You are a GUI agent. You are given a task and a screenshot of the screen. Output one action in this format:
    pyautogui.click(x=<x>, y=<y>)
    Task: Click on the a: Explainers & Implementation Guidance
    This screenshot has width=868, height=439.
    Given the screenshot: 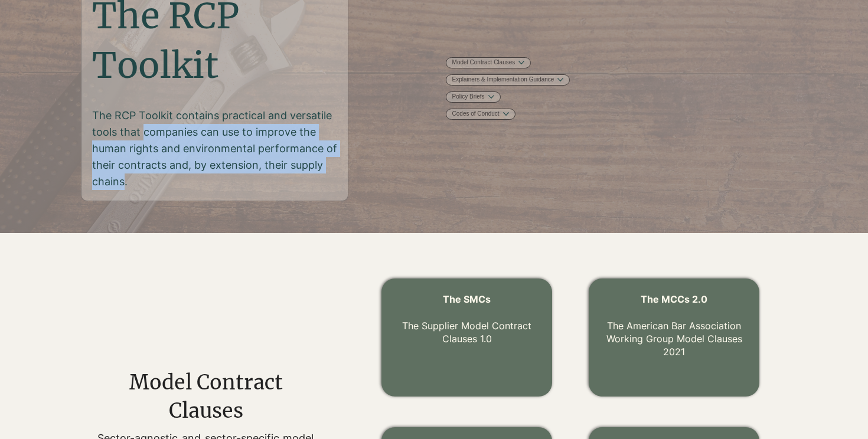 What is the action you would take?
    pyautogui.click(x=503, y=80)
    